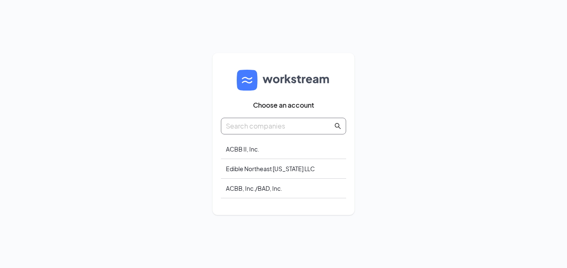  I want to click on span: search, so click(338, 126).